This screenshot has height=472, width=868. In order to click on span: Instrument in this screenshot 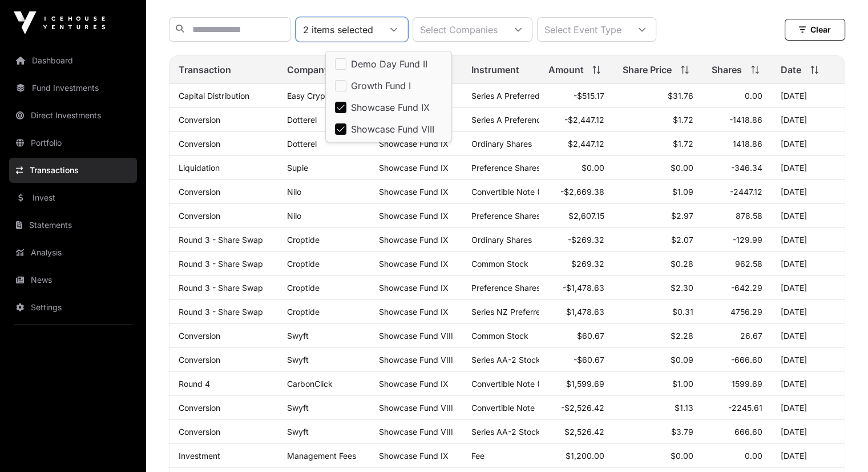, I will do `click(495, 69)`.